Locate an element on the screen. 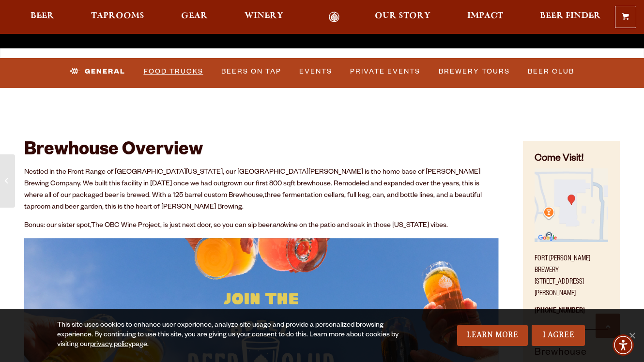 This screenshot has width=644, height=362. div: Accessibility Menu is located at coordinates (624, 345).